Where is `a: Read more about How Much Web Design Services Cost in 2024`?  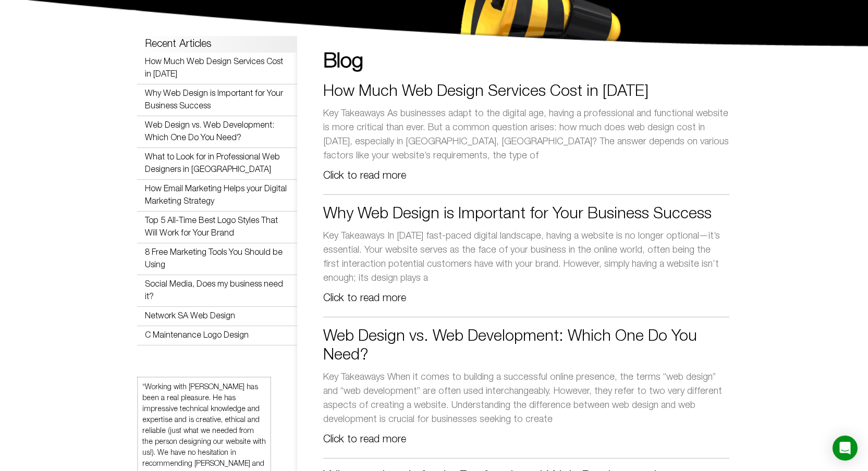 a: Read more about How Much Web Design Services Cost in 2024 is located at coordinates (364, 176).